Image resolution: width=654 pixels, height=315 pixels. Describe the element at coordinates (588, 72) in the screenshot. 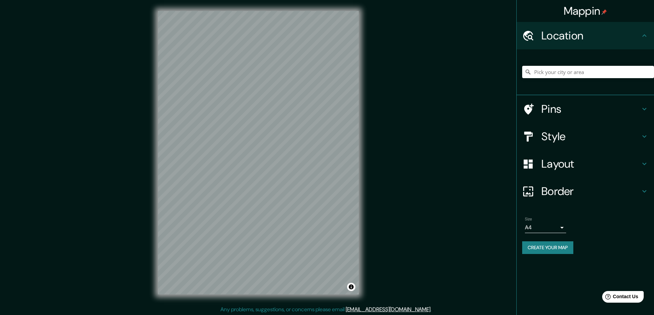

I see `input: Pick your city or area` at that location.